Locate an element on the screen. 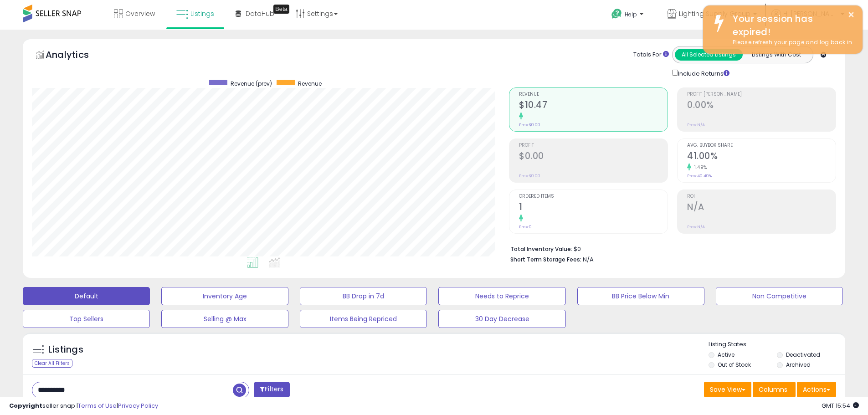 Image resolution: width=868 pixels, height=415 pixels. h5: Analytics is located at coordinates (76, 56).